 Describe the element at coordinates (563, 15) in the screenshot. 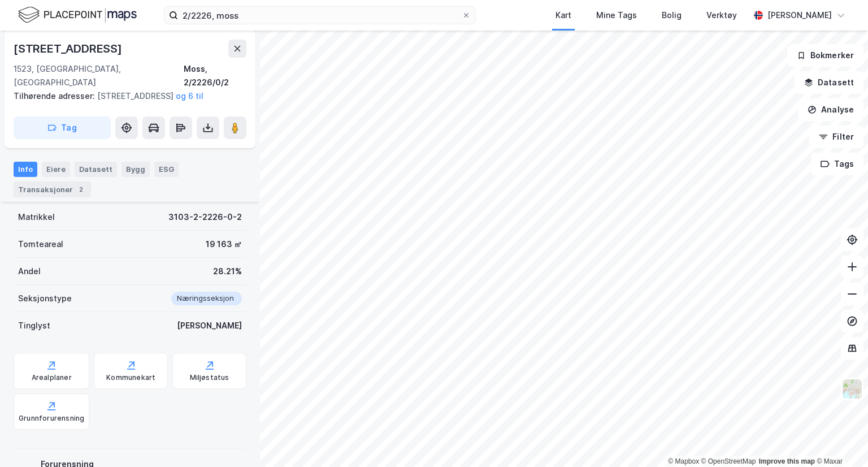

I see `div: Kart` at that location.